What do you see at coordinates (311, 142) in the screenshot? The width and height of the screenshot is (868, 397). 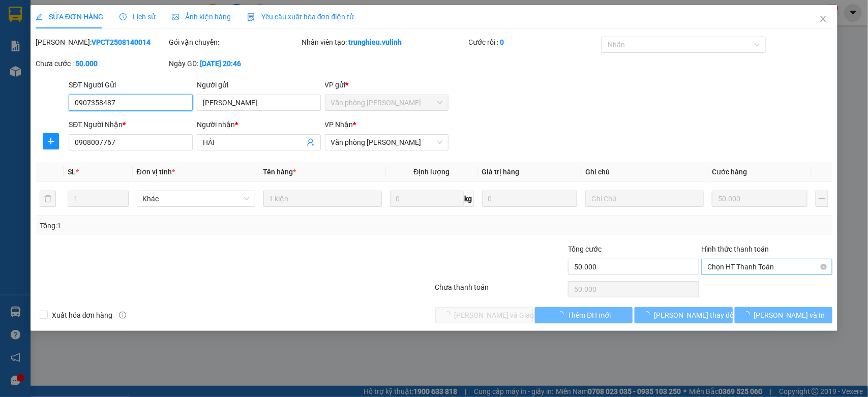 I see `span: user-add` at bounding box center [311, 142].